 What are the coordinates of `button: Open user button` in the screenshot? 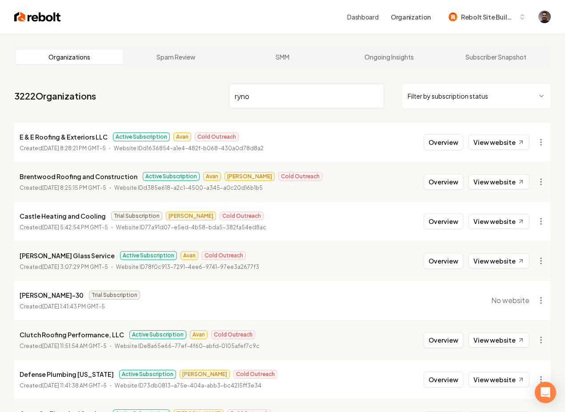 It's located at (544, 17).